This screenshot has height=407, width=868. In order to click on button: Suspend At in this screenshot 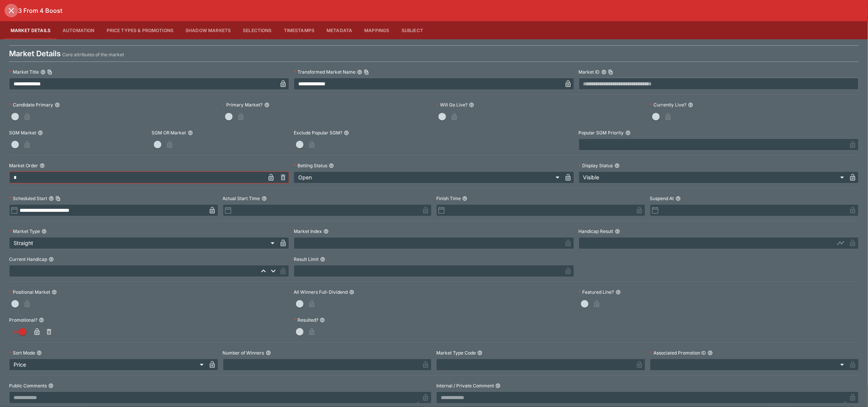, I will do `click(678, 198)`.